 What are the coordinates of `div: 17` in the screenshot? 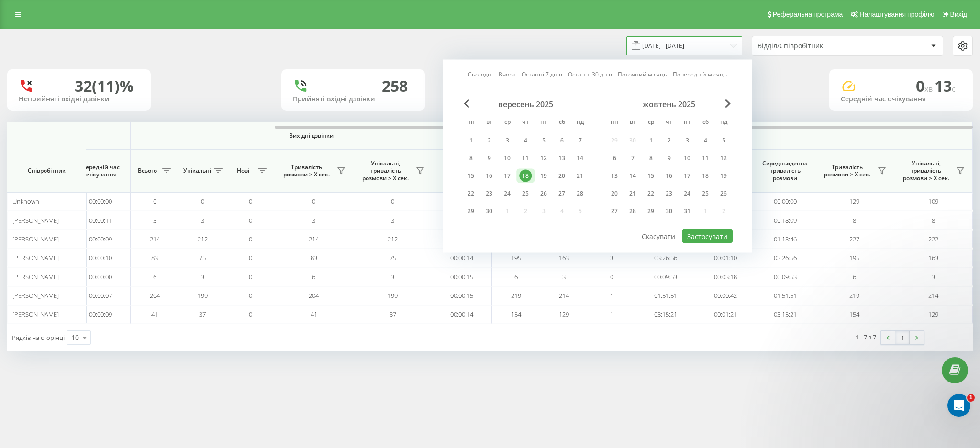 It's located at (507, 176).